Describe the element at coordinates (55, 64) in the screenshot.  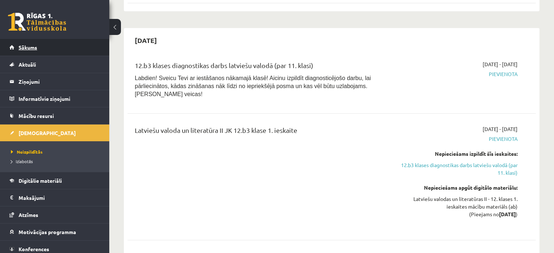
I see `a: Aktuāli` at that location.